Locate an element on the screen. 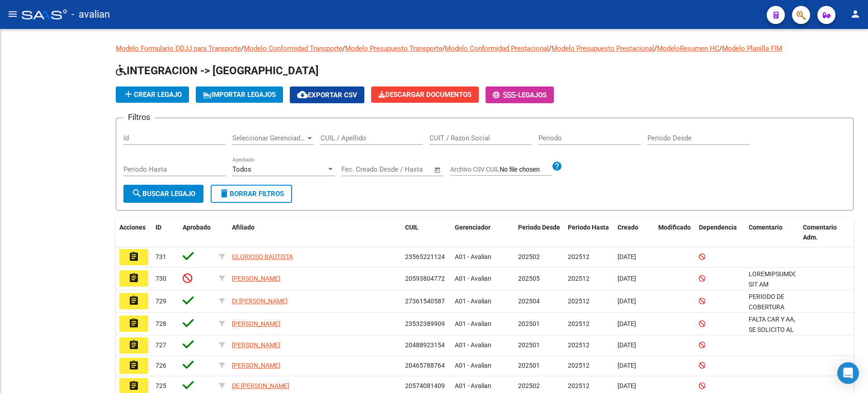 The width and height of the screenshot is (868, 393). mat-icon: delete is located at coordinates (225, 193).